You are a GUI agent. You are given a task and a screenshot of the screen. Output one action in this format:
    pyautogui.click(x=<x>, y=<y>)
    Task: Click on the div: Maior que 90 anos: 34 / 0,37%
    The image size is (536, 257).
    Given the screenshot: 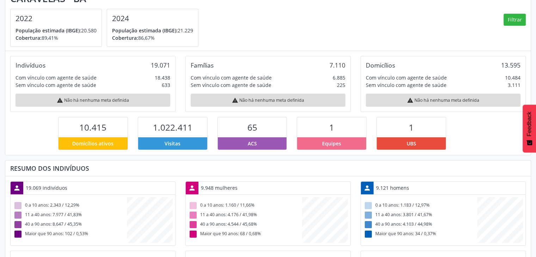 What is the action you would take?
    pyautogui.click(x=420, y=234)
    